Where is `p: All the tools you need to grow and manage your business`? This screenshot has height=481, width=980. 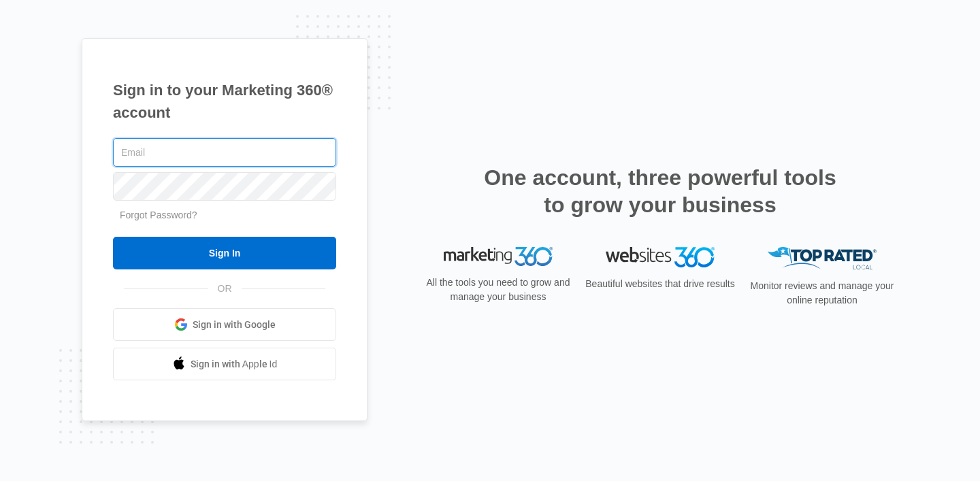 p: All the tools you need to grow and manage your business is located at coordinates (498, 290).